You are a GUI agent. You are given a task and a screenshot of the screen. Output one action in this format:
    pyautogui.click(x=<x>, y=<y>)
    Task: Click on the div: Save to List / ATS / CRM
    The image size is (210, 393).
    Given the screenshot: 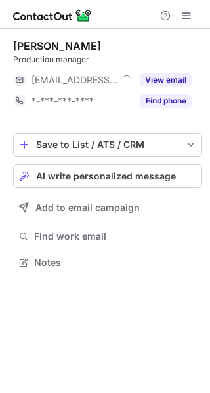 What is the action you would take?
    pyautogui.click(x=107, y=145)
    